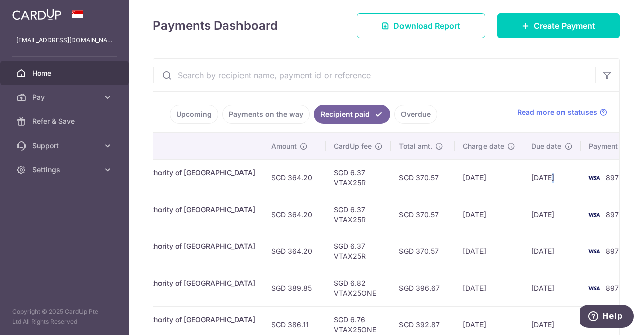 The width and height of the screenshot is (644, 335). Describe the element at coordinates (557, 112) in the screenshot. I see `span: Read more on statuses` at that location.